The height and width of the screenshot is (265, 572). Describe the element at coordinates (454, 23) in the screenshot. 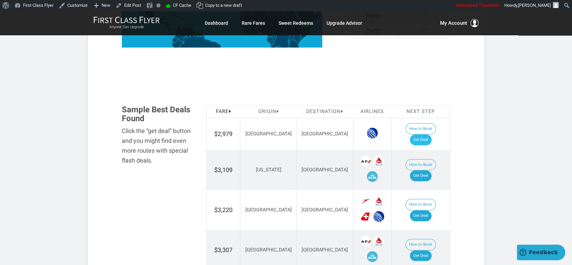

I see `span: My Account` at that location.